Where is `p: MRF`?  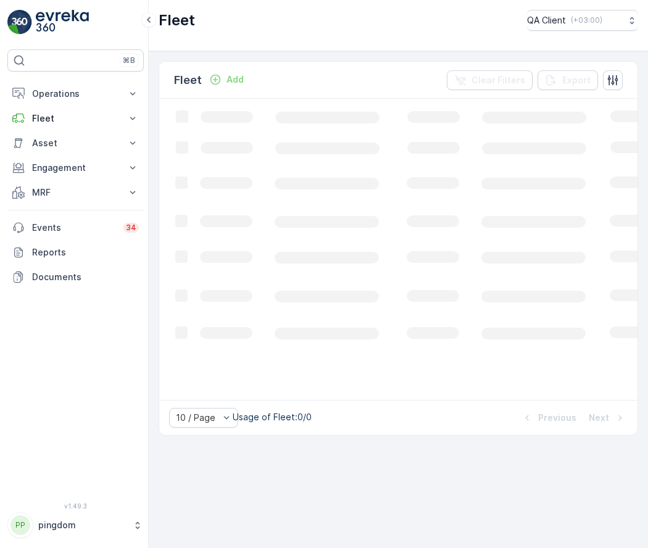
p: MRF is located at coordinates (75, 193).